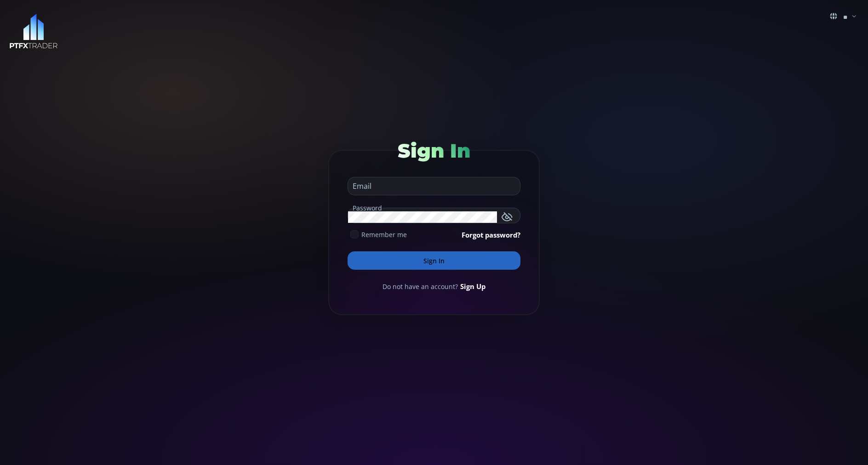 This screenshot has height=465, width=868. I want to click on span: Remember me, so click(384, 234).